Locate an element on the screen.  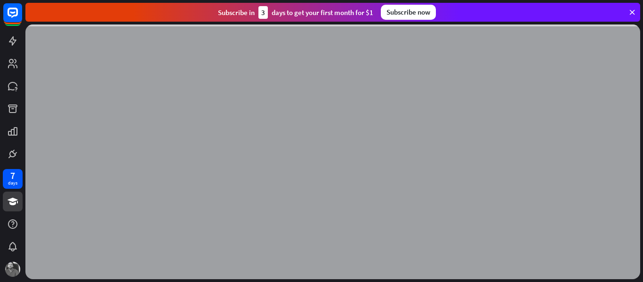
div: Subscribe in days to get your first month for $1 is located at coordinates (296, 12).